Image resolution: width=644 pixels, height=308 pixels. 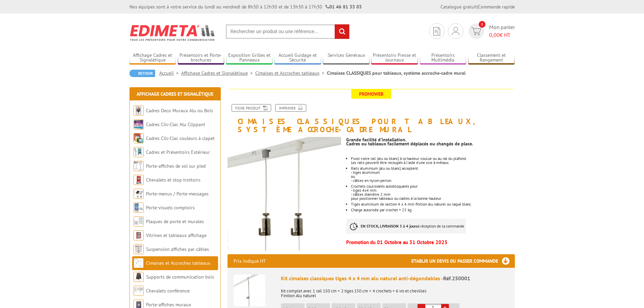 I want to click on a: Suspension affiches par câbles, so click(x=177, y=249).